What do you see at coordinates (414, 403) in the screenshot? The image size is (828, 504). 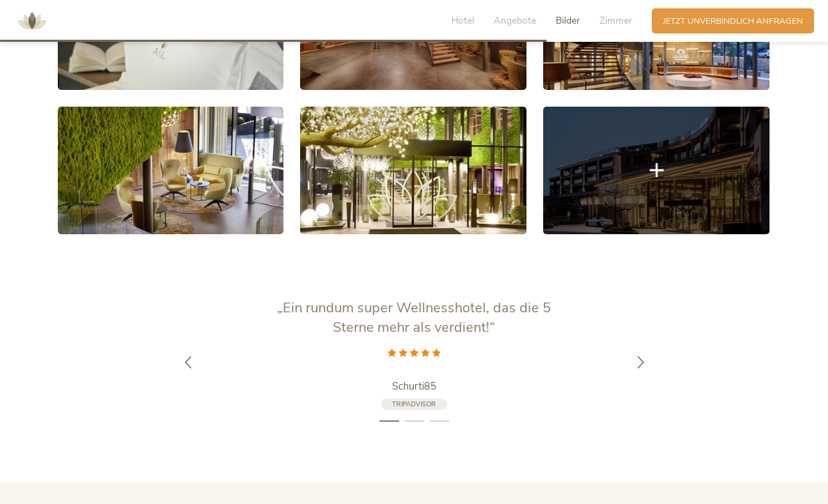 I see `span: Tripadvisor` at bounding box center [414, 403].